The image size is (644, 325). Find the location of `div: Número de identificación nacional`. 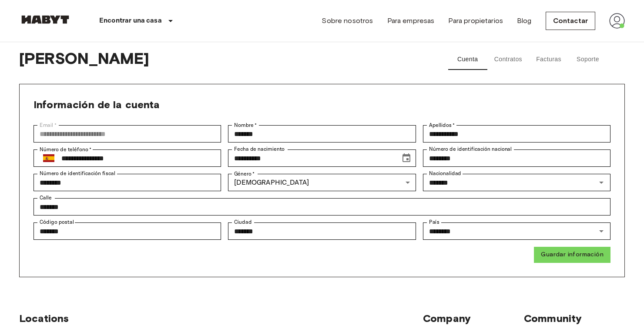

div: Número de identificación nacional is located at coordinates (516, 158).